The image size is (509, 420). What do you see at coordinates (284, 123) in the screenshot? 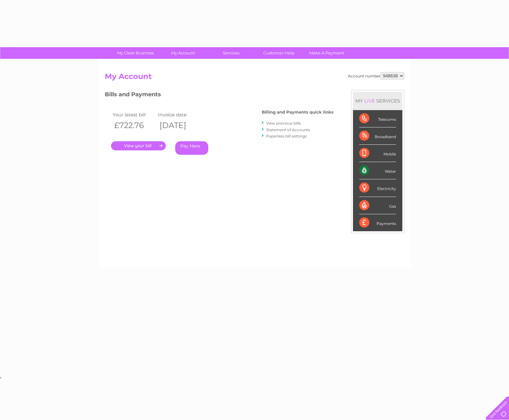
I see `a: View previous bills` at bounding box center [284, 123].